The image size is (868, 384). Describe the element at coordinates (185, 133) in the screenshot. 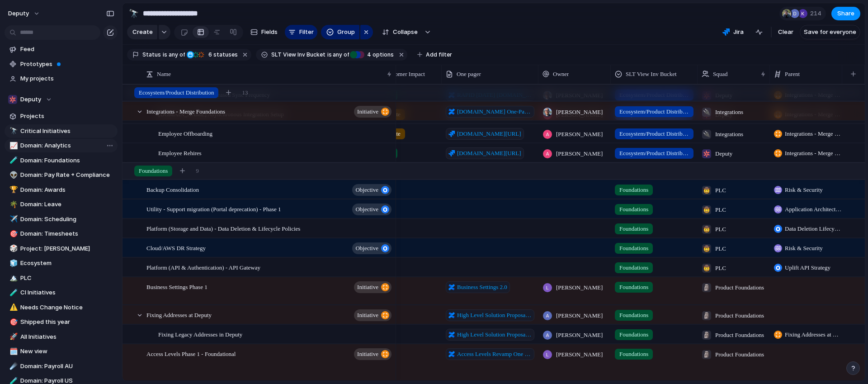

I see `span: Employee Offboarding` at that location.